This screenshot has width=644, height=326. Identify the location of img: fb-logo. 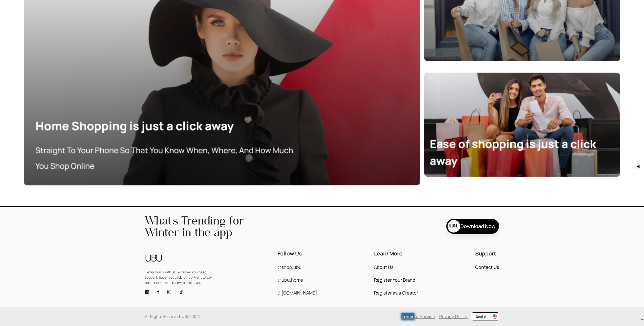
(158, 292).